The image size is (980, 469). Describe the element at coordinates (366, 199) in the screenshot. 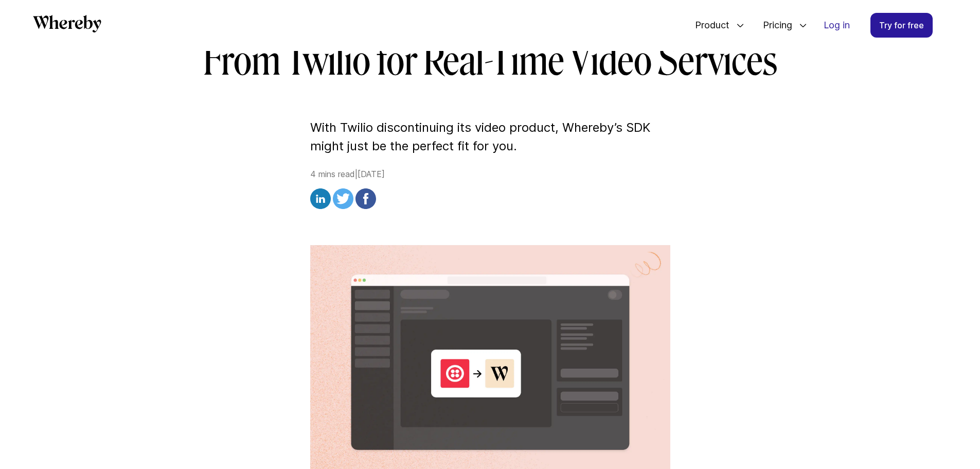

I see `img: facebook` at that location.